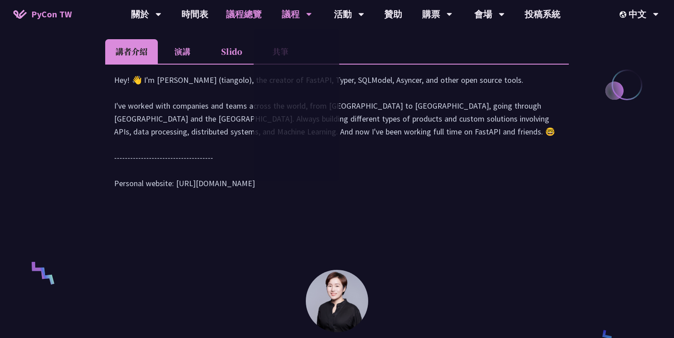  Describe the element at coordinates (132, 51) in the screenshot. I see `li: 講者介紹` at that location.